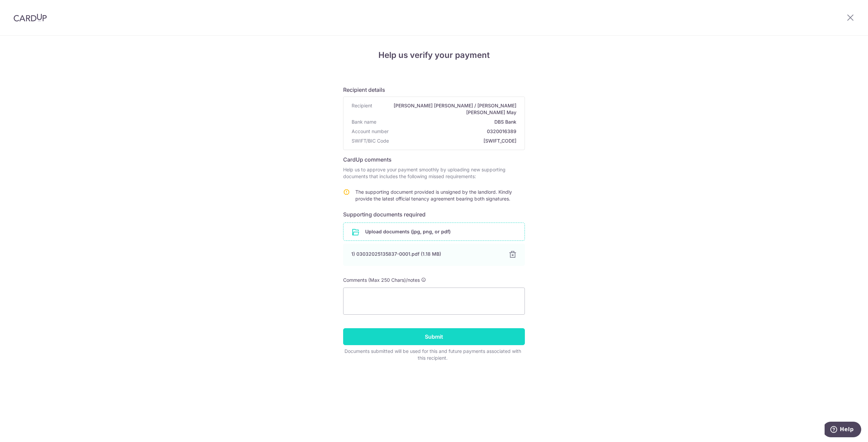 The height and width of the screenshot is (442, 868). I want to click on span: Comments (Max 250 Chars)/notes, so click(382, 280).